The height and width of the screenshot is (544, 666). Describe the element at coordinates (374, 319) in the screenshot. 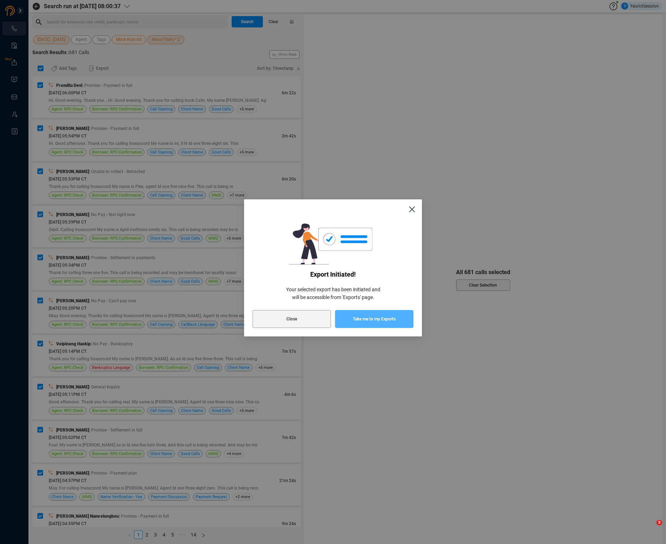

I see `button: Take me to my Exports` at that location.